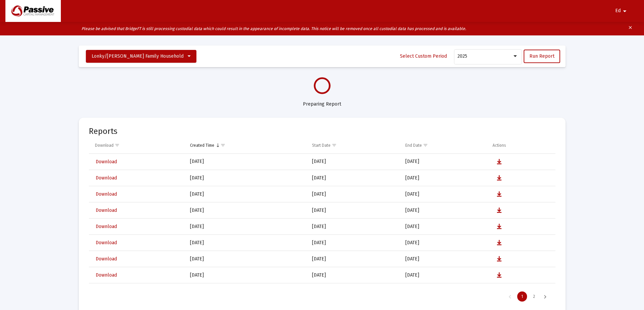 The height and width of the screenshot is (310, 644). What do you see at coordinates (423, 56) in the screenshot?
I see `span: Select Custom Period` at bounding box center [423, 56].